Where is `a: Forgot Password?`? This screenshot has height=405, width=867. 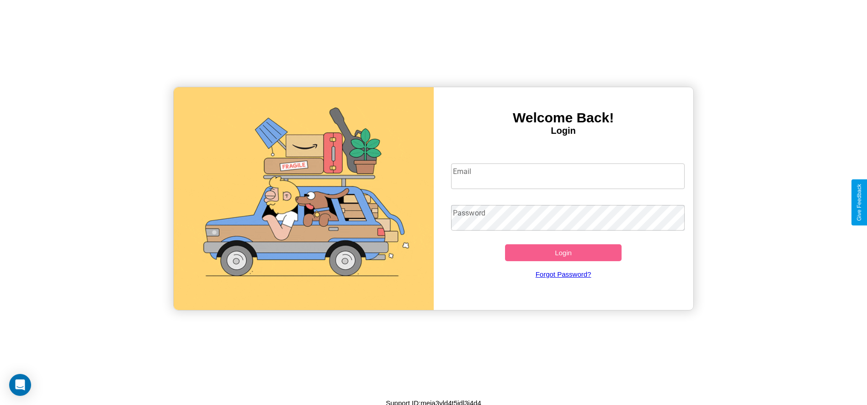
a: Forgot Password? is located at coordinates (563, 274).